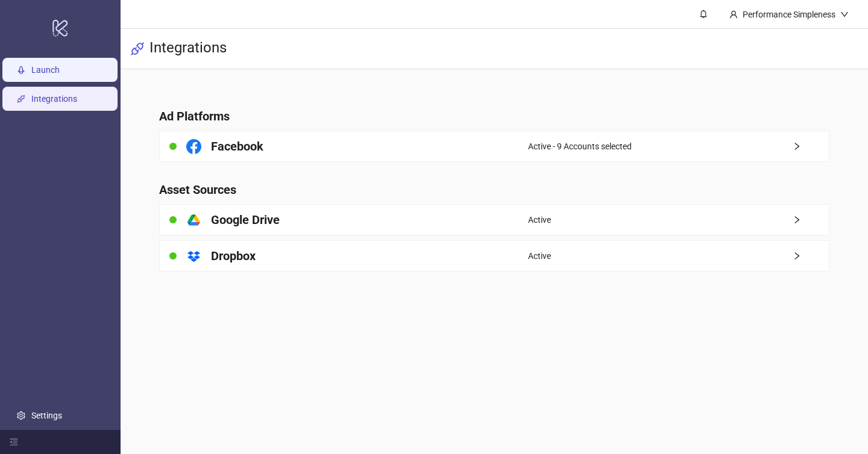  What do you see at coordinates (580, 146) in the screenshot?
I see `span: Active - 9 Accounts selected` at bounding box center [580, 146].